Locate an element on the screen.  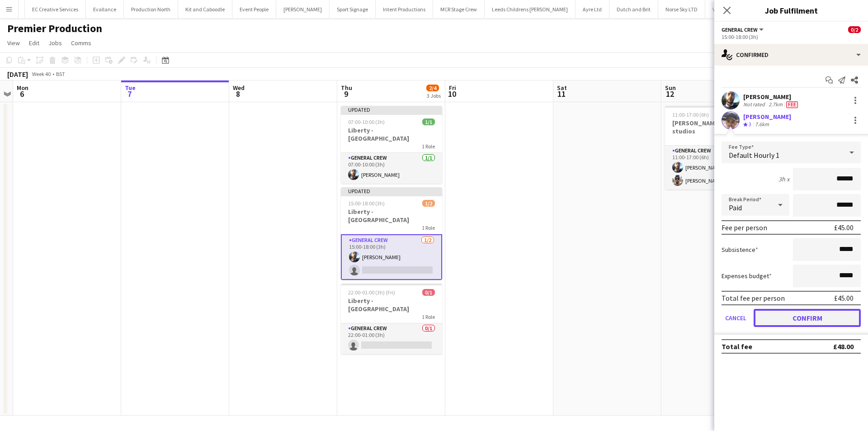
div: 3 Jobs is located at coordinates (433, 96).